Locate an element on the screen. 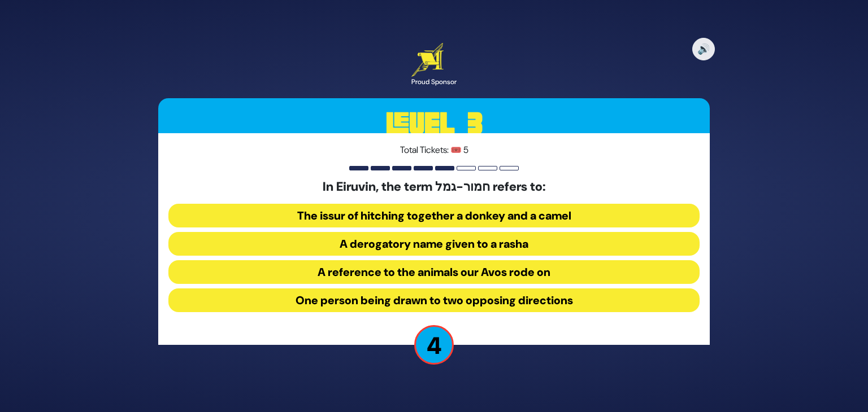 The width and height of the screenshot is (868, 412). h5: In Eiruvin, the term חמור-גמל refers to: is located at coordinates (434, 187).